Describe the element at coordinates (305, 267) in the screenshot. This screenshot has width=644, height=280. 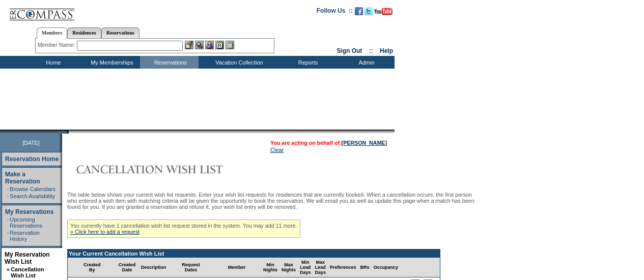
I see `td: Min Lead Days` at that location.